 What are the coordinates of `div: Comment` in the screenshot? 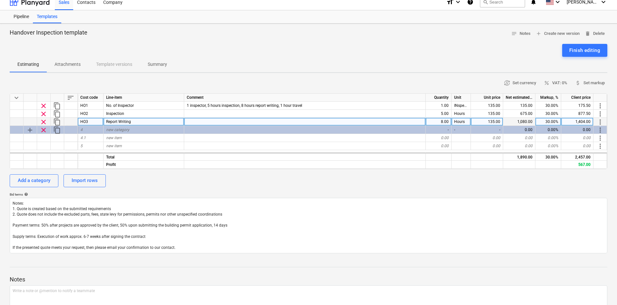 It's located at (305, 97).